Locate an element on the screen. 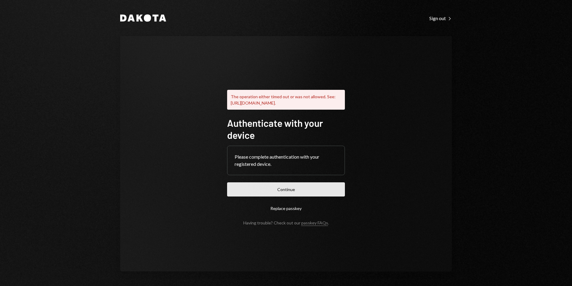 Image resolution: width=572 pixels, height=286 pixels. div: Please complete authentication with your registered device. is located at coordinates (286, 160).